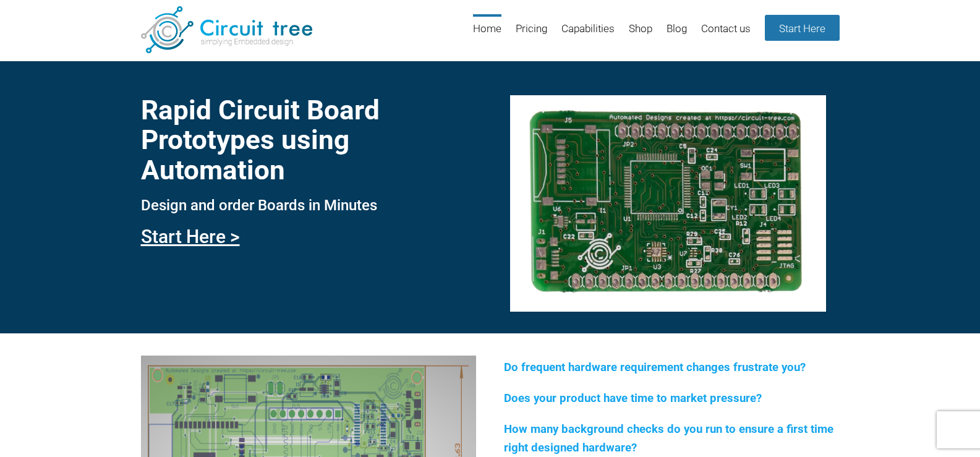  Describe the element at coordinates (677, 34) in the screenshot. I see `a: Blog` at that location.